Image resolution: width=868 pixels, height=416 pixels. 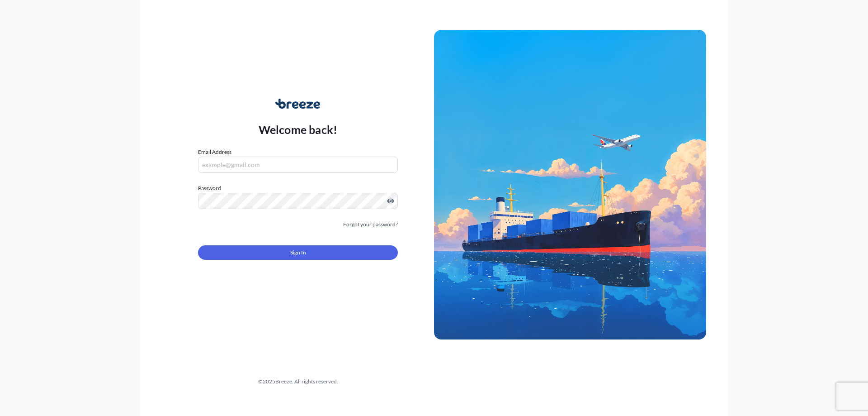 What do you see at coordinates (215, 152) in the screenshot?
I see `label: Email Address` at bounding box center [215, 152].